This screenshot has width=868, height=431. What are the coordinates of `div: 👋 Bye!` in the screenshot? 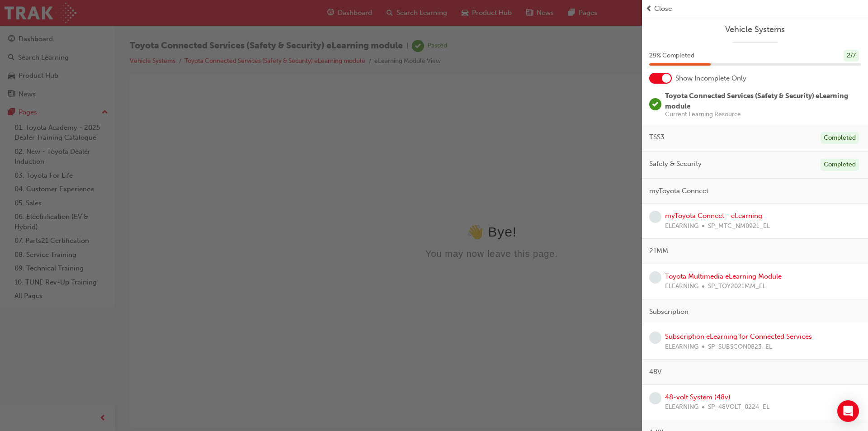 It's located at (354, 143).